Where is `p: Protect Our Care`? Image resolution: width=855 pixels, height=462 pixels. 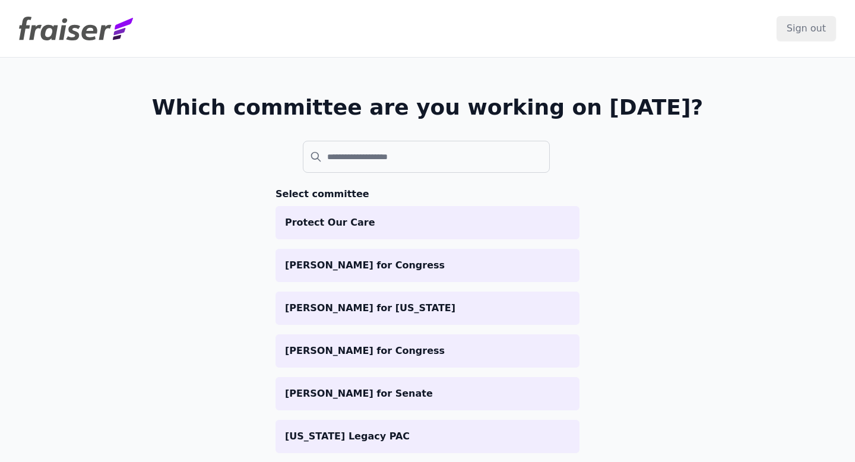 p: Protect Our Care is located at coordinates (428, 223).